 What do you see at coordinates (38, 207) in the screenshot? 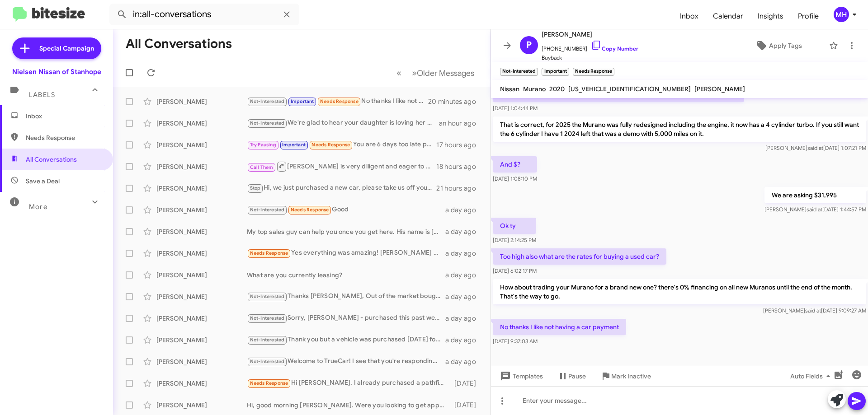
I see `span: More` at bounding box center [38, 207].